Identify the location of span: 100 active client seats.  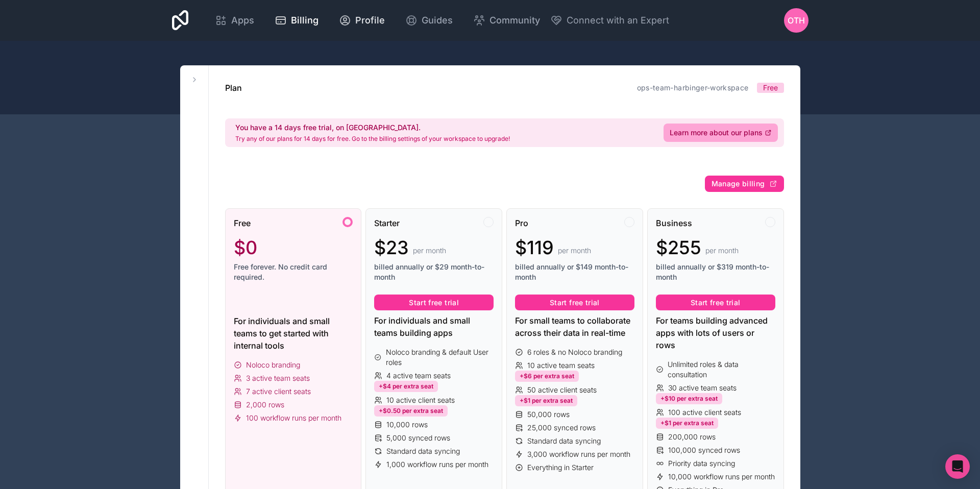
(704, 413).